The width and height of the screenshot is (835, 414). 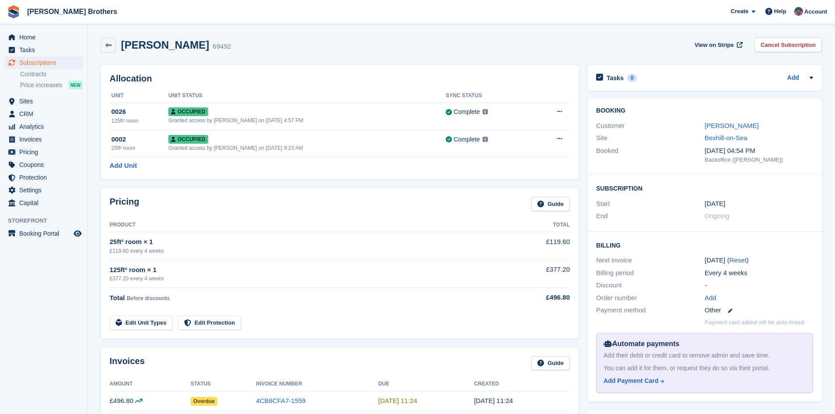 I want to click on div: 25ft² room, so click(x=140, y=148).